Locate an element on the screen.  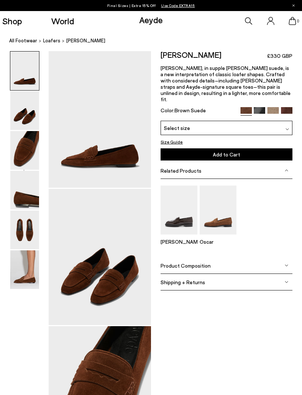
span: Navigate to /collections/ss25-final-sizes is located at coordinates (178, 6).